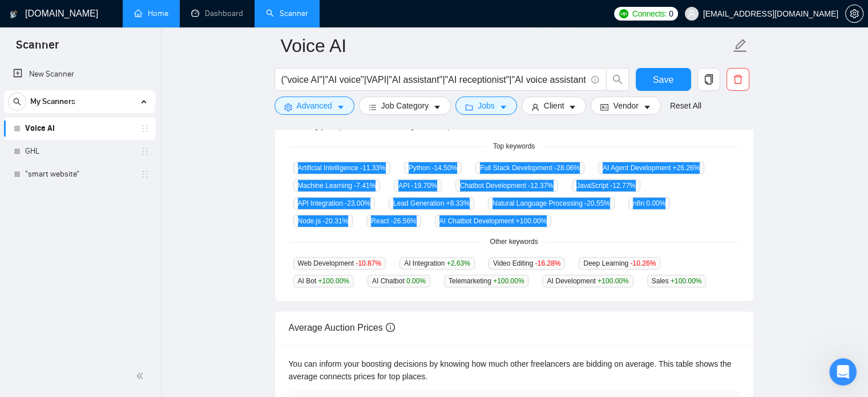 The image size is (868, 397). I want to click on button: Send a message…, so click(205, 305).